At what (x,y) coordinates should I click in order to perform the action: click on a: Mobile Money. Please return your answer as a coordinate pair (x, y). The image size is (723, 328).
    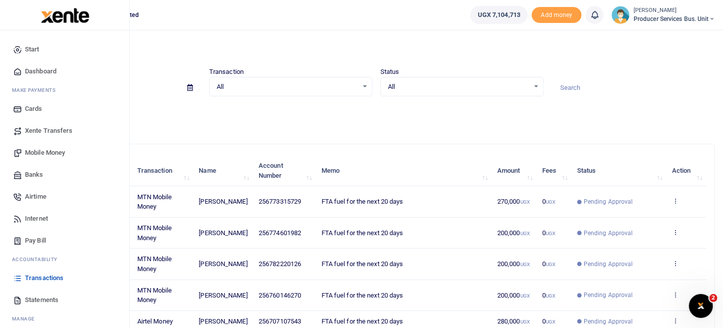
    Looking at the image, I should click on (64, 153).